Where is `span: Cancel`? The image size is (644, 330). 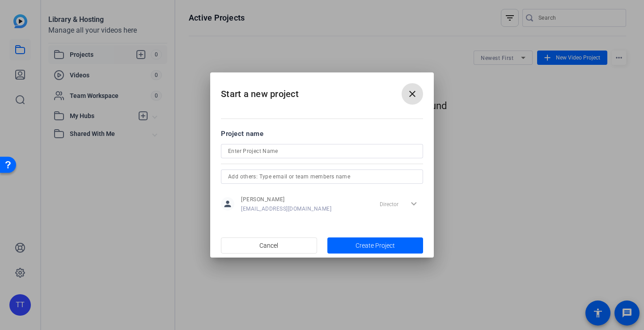 span: Cancel is located at coordinates (269, 246).